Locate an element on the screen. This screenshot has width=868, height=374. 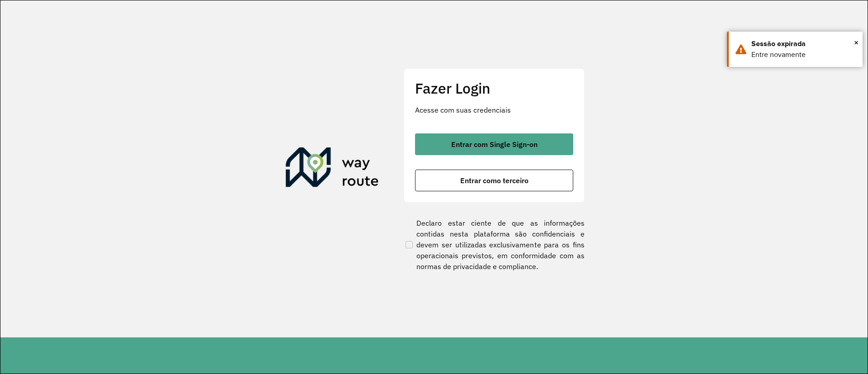
button: Close is located at coordinates (856, 43).